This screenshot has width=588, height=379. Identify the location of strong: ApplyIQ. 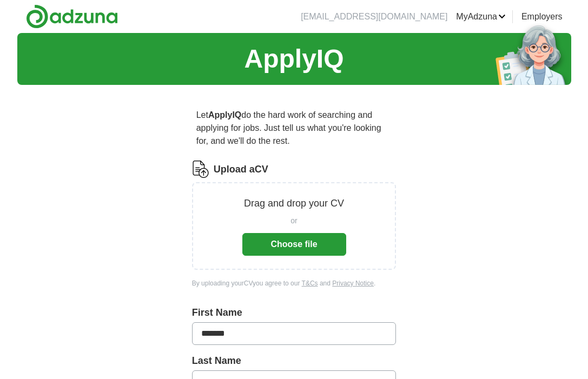
(224, 115).